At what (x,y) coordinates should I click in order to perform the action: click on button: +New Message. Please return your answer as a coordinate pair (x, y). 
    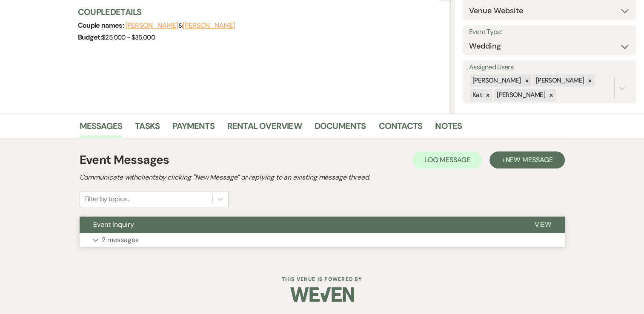
    Looking at the image, I should click on (527, 160).